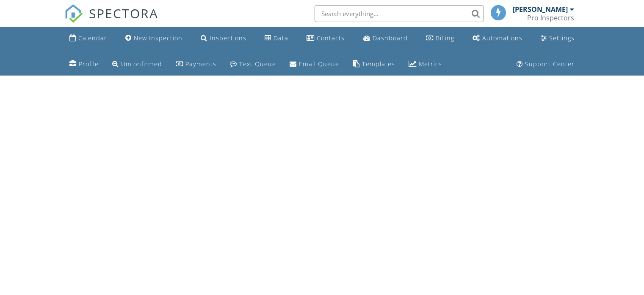 The width and height of the screenshot is (644, 295). Describe the element at coordinates (319, 63) in the screenshot. I see `div: Email Queue` at that location.